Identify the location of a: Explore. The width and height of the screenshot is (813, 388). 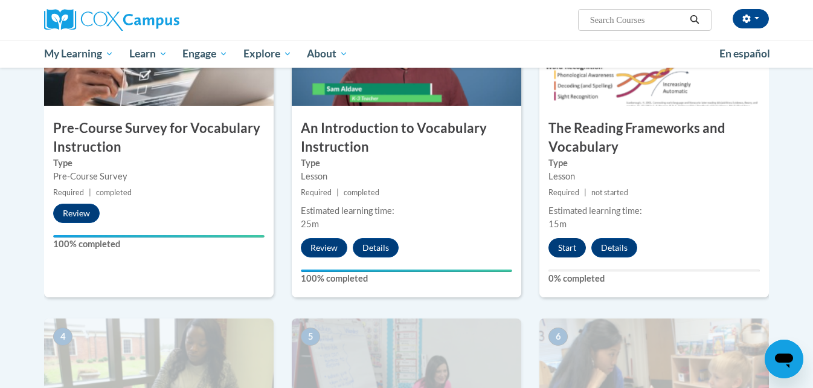
(267, 54).